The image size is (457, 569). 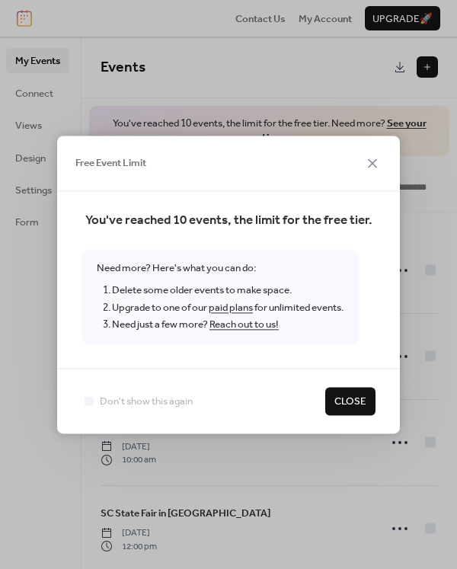 What do you see at coordinates (228, 290) in the screenshot?
I see `li: Delete some older events to make space.` at bounding box center [228, 290].